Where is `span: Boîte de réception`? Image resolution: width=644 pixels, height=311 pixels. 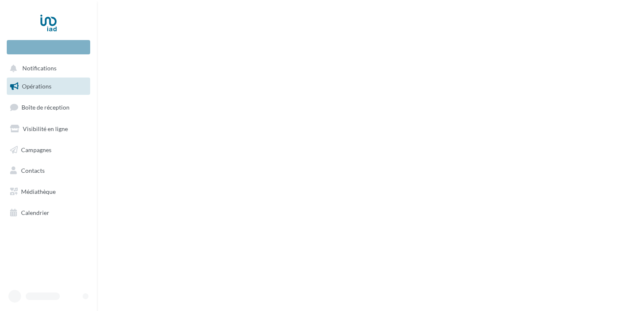
span: Boîte de réception is located at coordinates (46, 107).